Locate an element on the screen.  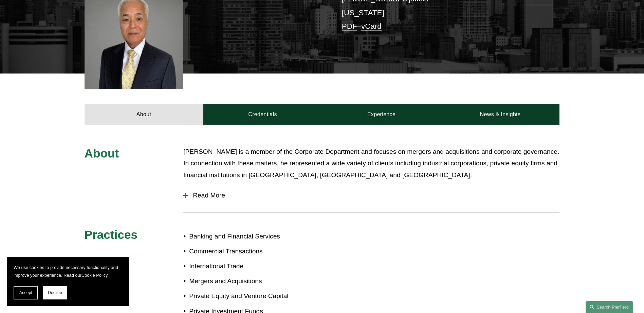
p: We use cookies to provide necessary functionality and improve your experience. Read our . is located at coordinates (68, 271).